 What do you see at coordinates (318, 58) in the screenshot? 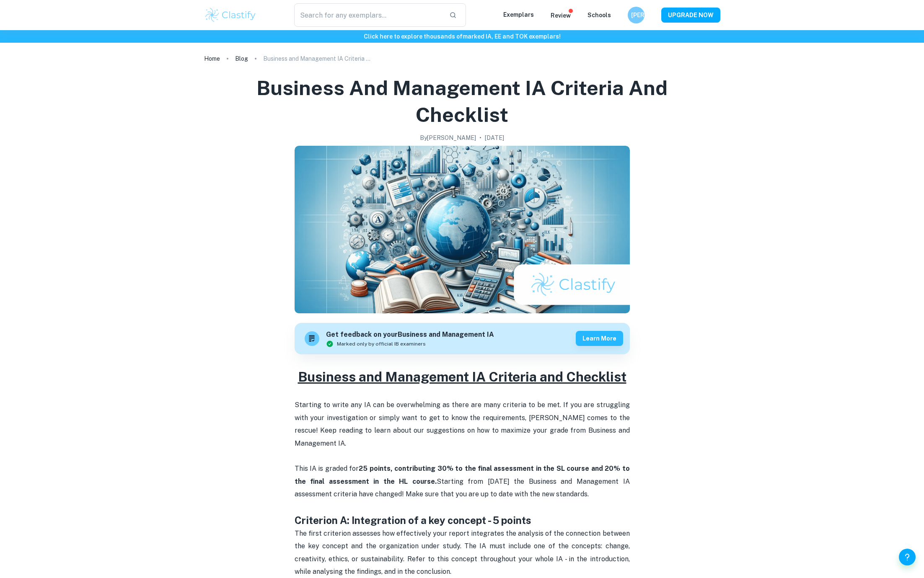
I see `p: Business and Management IA Criteria and Checklist` at bounding box center [318, 58].